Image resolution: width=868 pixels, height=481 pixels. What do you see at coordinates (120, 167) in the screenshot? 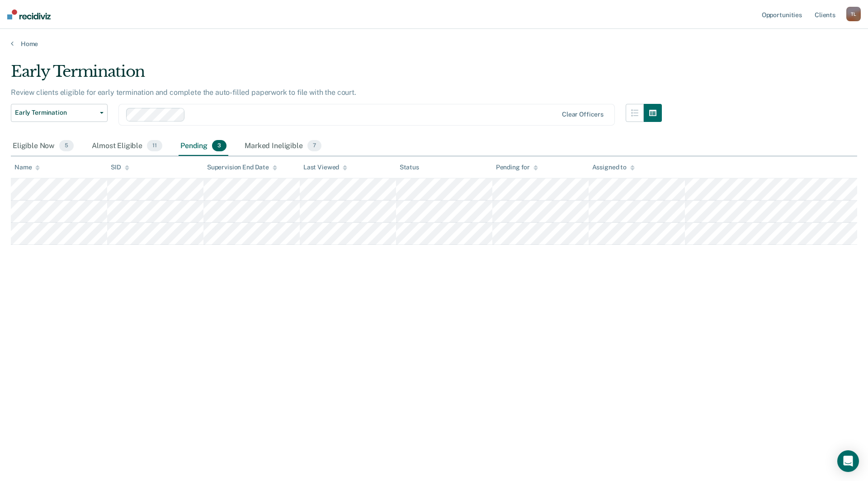
I see `div: SID` at bounding box center [120, 167].